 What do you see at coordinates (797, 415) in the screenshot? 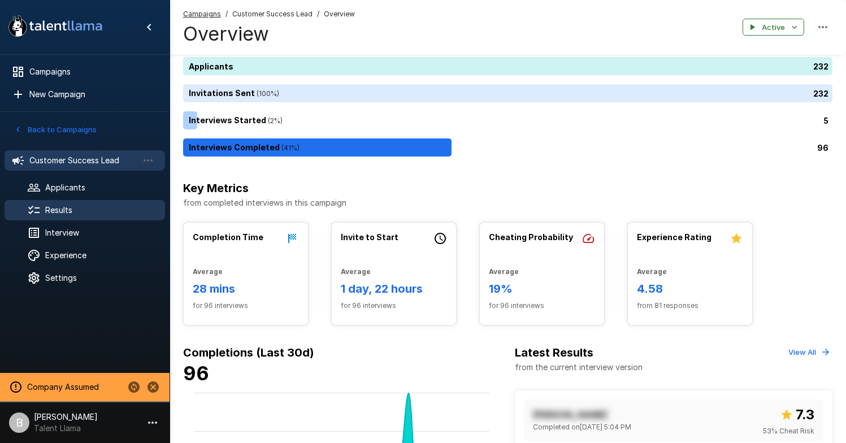
I see `span: Overall score out of 10` at bounding box center [797, 415].